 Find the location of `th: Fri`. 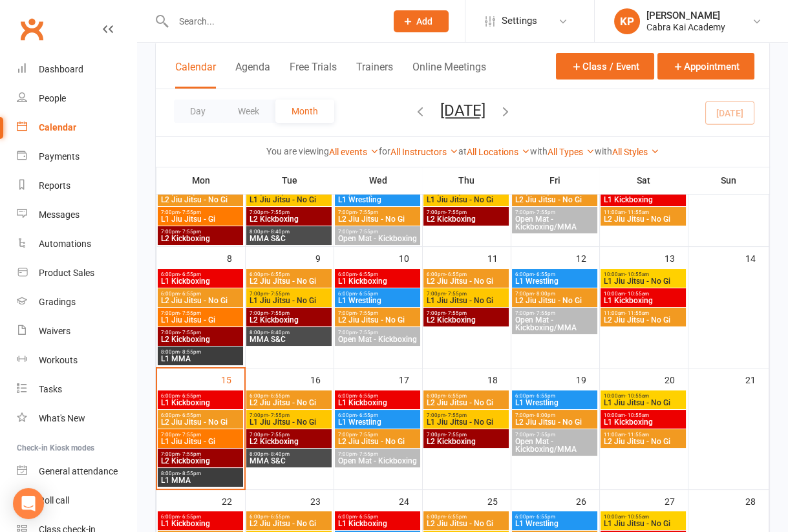

th: Fri is located at coordinates (555, 181).